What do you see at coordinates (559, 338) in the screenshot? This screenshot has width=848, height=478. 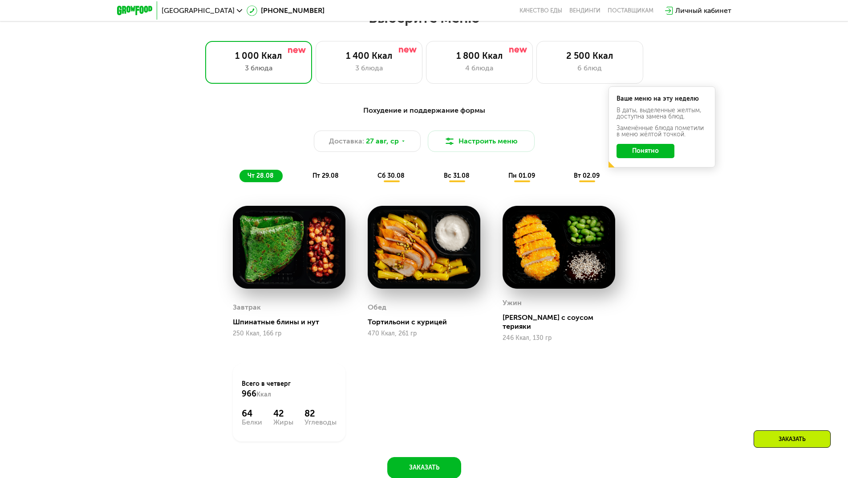 I see `div: 246 Ккал, 130 гр` at bounding box center [559, 338].